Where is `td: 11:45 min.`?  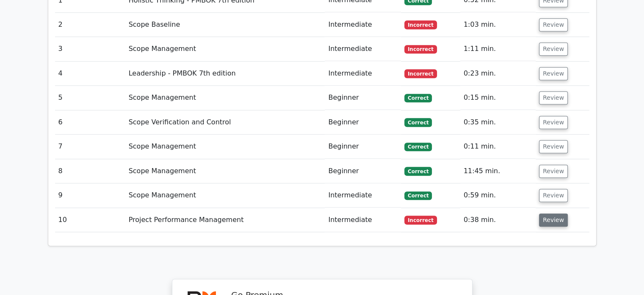
td: 11:45 min. is located at coordinates (498, 171).